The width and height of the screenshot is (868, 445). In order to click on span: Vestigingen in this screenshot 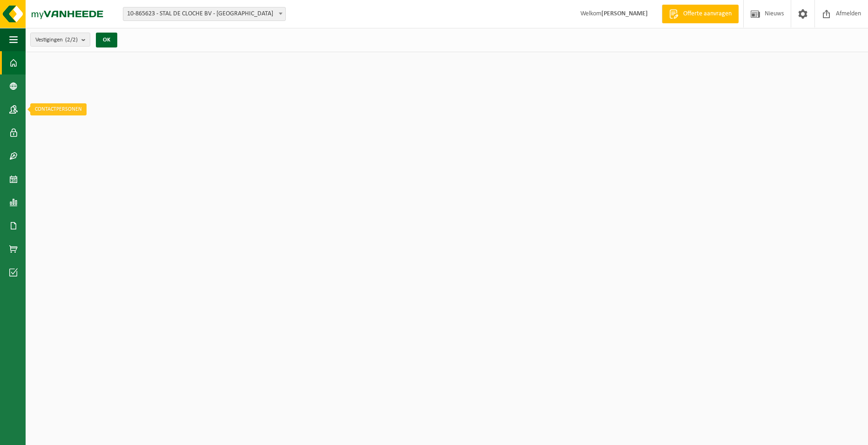, I will do `click(57, 40)`.